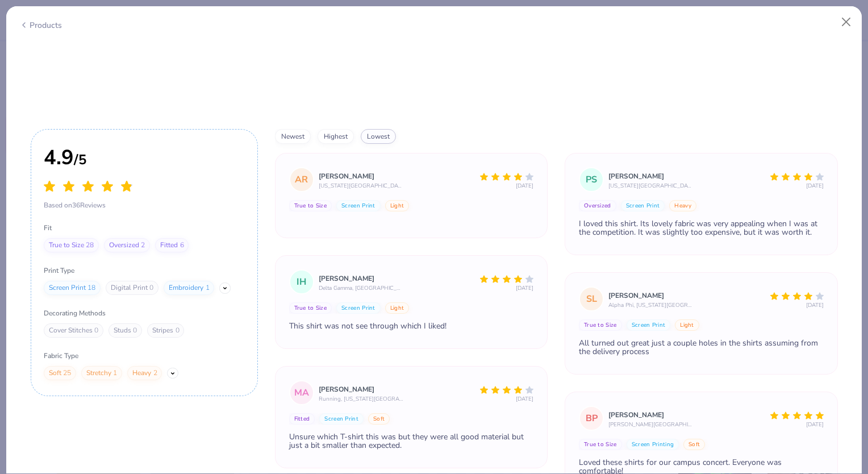 Image resolution: width=868 pixels, height=474 pixels. Describe the element at coordinates (189, 288) in the screenshot. I see `div: Embroidery` at that location.